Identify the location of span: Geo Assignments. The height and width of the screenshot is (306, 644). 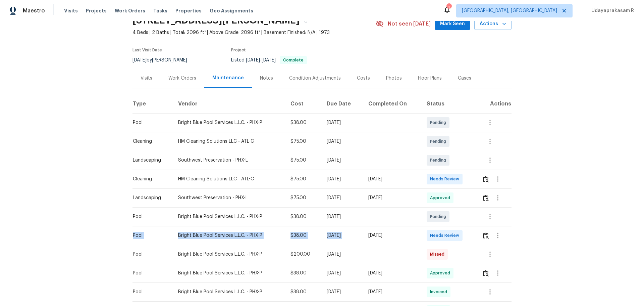
(231, 11).